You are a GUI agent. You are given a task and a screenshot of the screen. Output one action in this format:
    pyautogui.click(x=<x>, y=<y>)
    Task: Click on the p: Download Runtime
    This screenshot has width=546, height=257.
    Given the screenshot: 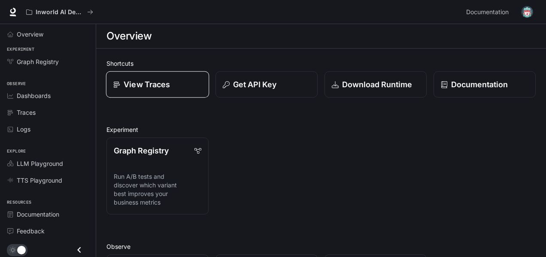 What is the action you would take?
    pyautogui.click(x=377, y=84)
    